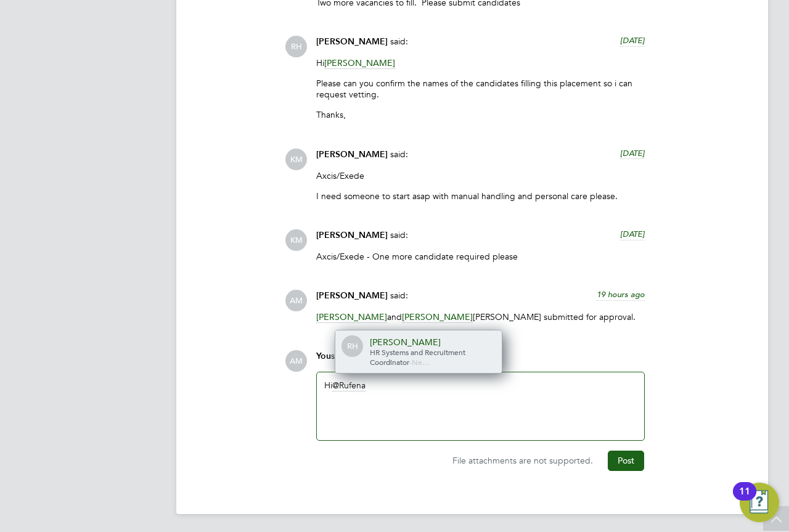 The image size is (789, 532). Describe the element at coordinates (417, 357) in the screenshot. I see `span: HR Systems and Recruitment Coordinator` at that location.